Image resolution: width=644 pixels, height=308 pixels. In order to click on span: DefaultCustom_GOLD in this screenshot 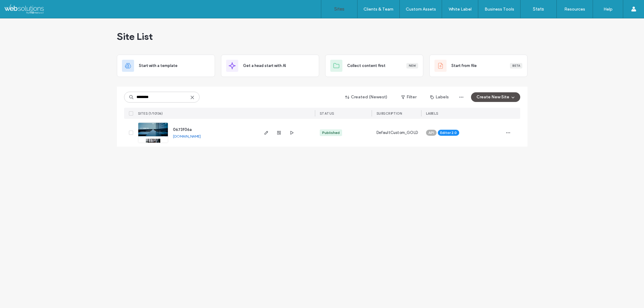, I will do `click(397, 132)`.